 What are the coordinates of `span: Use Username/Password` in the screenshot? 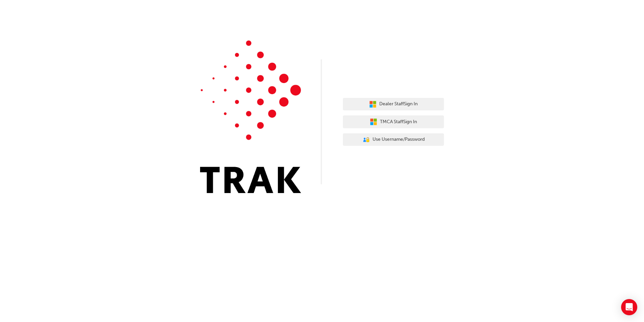 It's located at (398, 139).